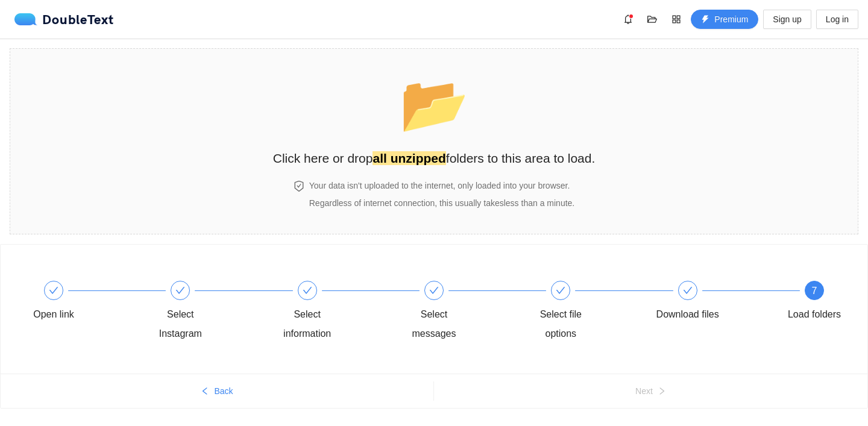 The width and height of the screenshot is (868, 426). I want to click on span: Sign up, so click(787, 20).